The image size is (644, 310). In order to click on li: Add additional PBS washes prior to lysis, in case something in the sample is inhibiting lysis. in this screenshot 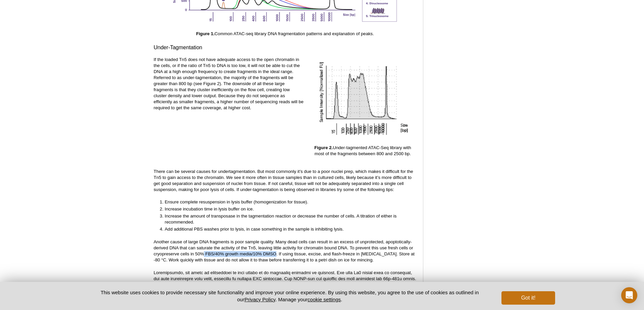, I will do `click(287, 229)`.